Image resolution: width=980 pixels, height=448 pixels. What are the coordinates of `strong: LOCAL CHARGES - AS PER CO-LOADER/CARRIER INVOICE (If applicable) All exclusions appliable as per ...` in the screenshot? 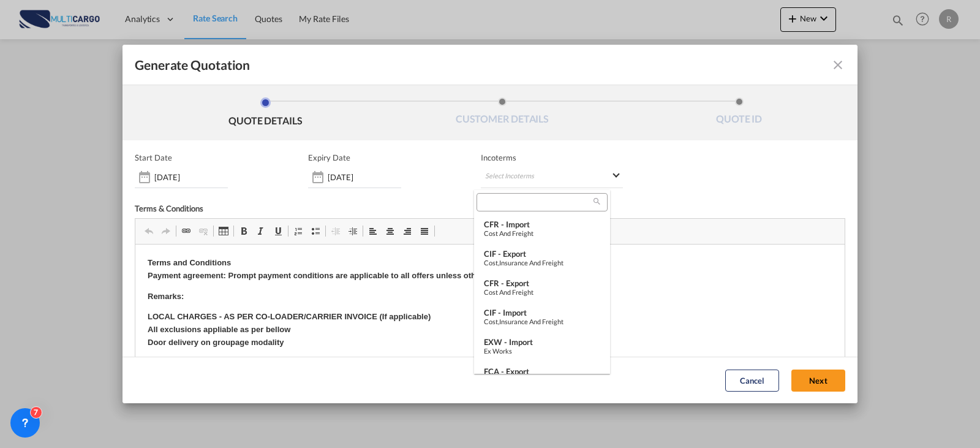 It's located at (154, 84).